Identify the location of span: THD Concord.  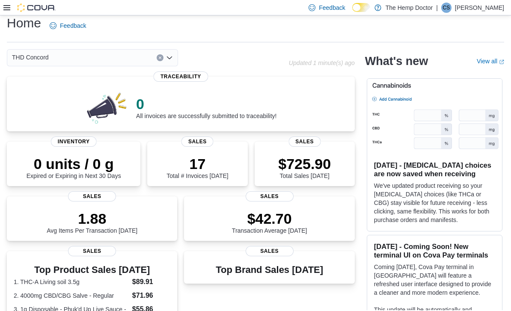
(30, 57).